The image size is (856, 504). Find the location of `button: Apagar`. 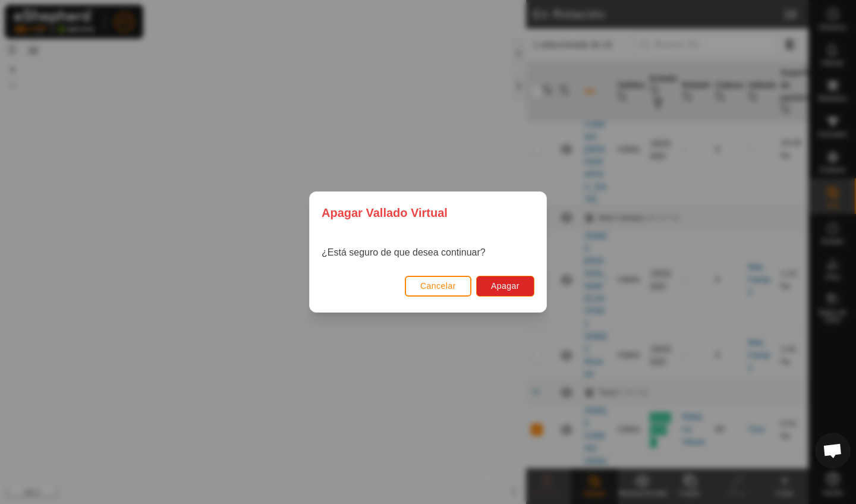

button: Apagar is located at coordinates (505, 286).